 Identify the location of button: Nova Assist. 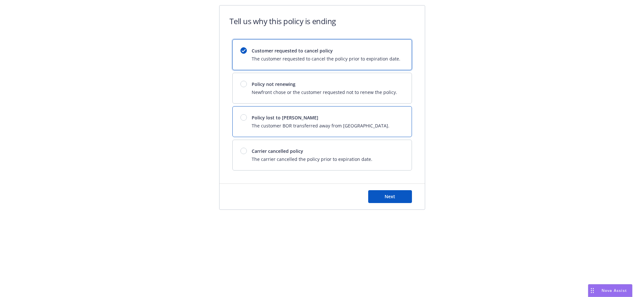
(610, 291).